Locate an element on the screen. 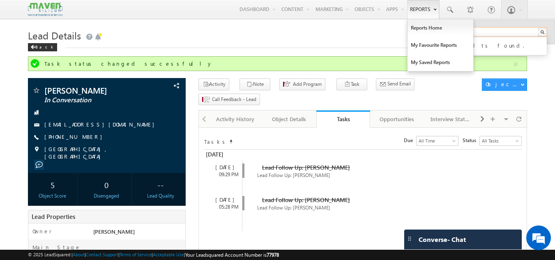  a: My Favourite Reports is located at coordinates (440, 45).